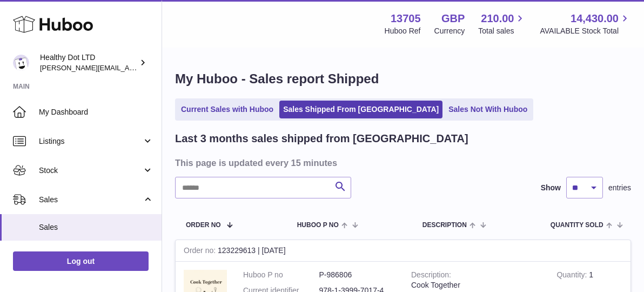  Describe the element at coordinates (595, 19) in the screenshot. I see `span: 14,430.00` at that location.